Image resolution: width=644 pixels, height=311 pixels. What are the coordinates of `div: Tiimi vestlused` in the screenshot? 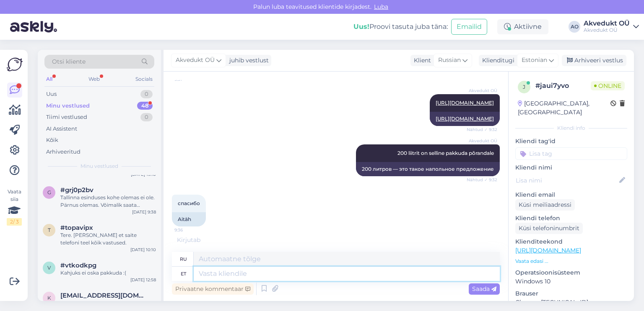 It's located at (67, 117).